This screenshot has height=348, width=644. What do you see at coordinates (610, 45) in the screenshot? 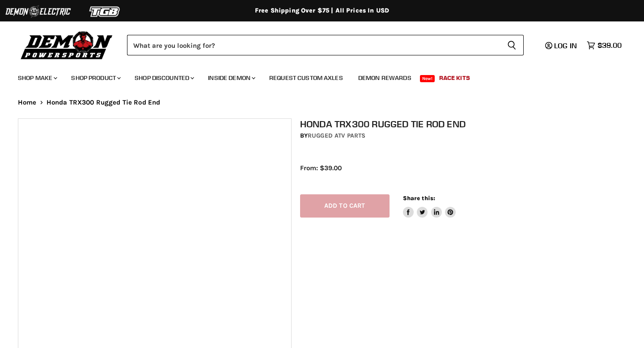
I see `span: $39.00` at bounding box center [610, 45].